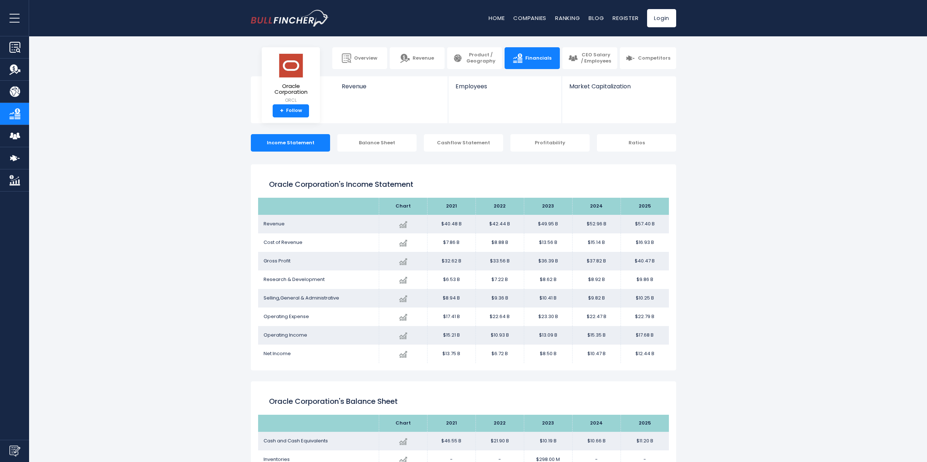  Describe the element at coordinates (291, 111) in the screenshot. I see `a: +Follow` at that location.